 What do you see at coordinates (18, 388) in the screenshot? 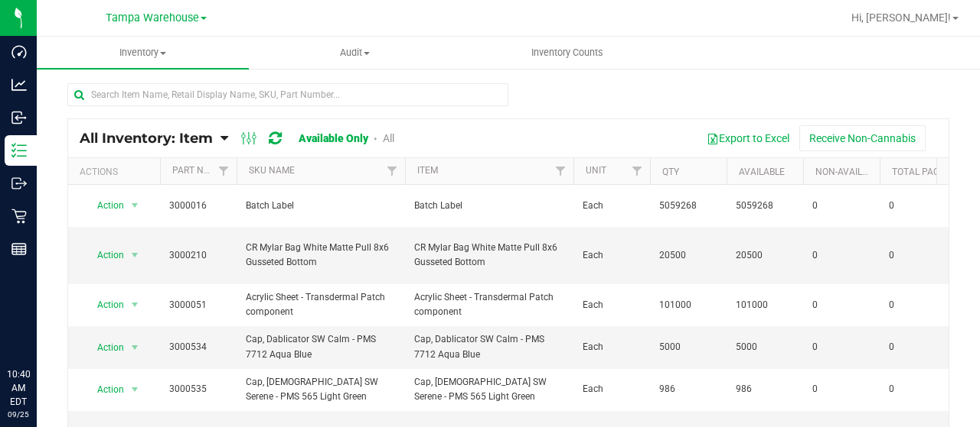
I see `p: 10:40 AM EDT` at bounding box center [18, 388].